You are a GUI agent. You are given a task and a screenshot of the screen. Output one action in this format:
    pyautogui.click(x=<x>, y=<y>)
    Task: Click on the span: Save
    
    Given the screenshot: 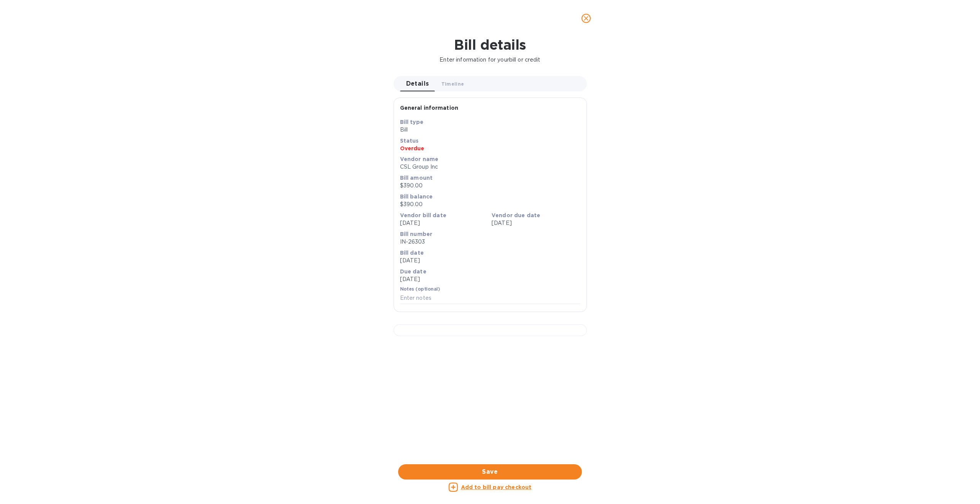 What is the action you would take?
    pyautogui.click(x=490, y=472)
    